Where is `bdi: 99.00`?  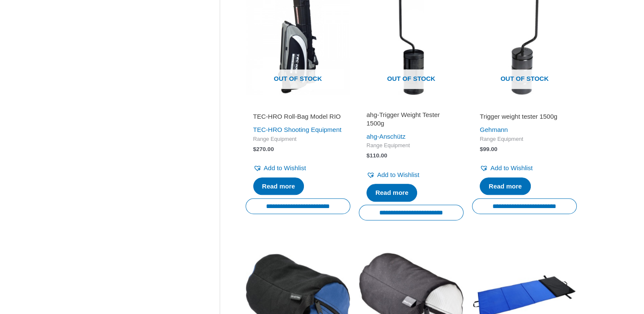 bdi: 99.00 is located at coordinates (488, 149).